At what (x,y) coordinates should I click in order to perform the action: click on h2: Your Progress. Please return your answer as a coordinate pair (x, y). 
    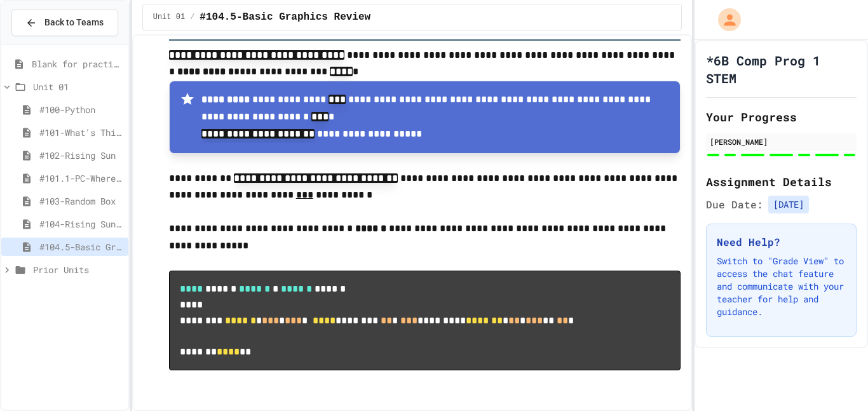
    Looking at the image, I should click on (781, 117).